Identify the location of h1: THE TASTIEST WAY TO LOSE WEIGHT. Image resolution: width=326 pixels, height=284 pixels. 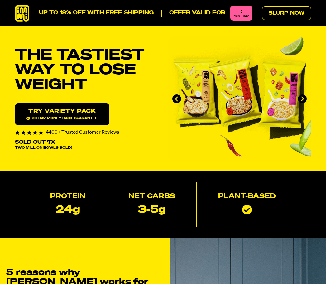
(86, 71).